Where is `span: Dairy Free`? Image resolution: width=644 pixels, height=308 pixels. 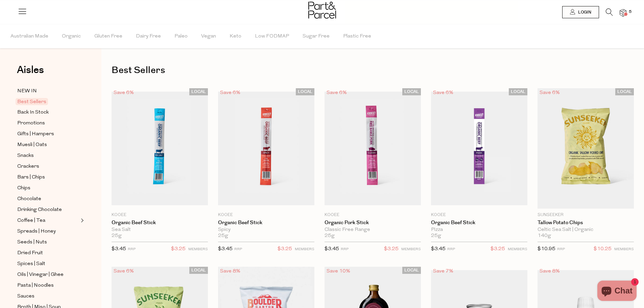 span: Dairy Free is located at coordinates (149, 36).